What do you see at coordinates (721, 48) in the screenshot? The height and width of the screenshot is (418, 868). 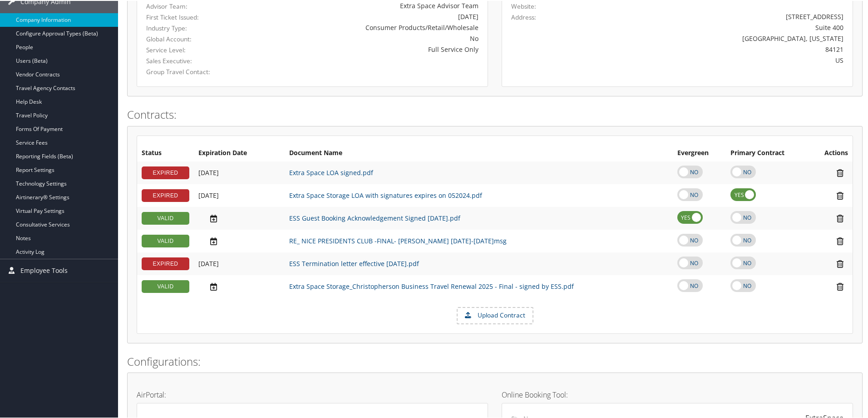 I see `div: 84121` at bounding box center [721, 48].